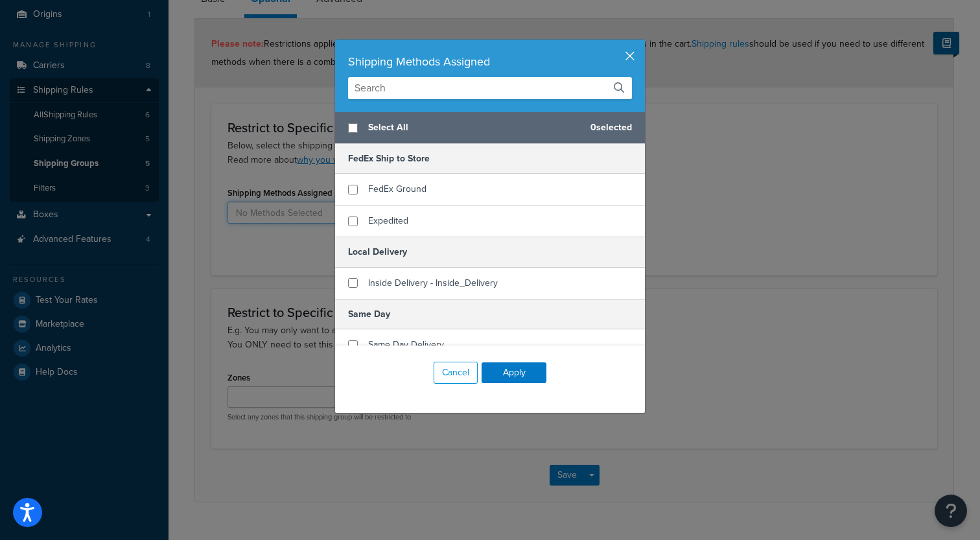 This screenshot has height=540, width=980. I want to click on button: Cancel, so click(456, 373).